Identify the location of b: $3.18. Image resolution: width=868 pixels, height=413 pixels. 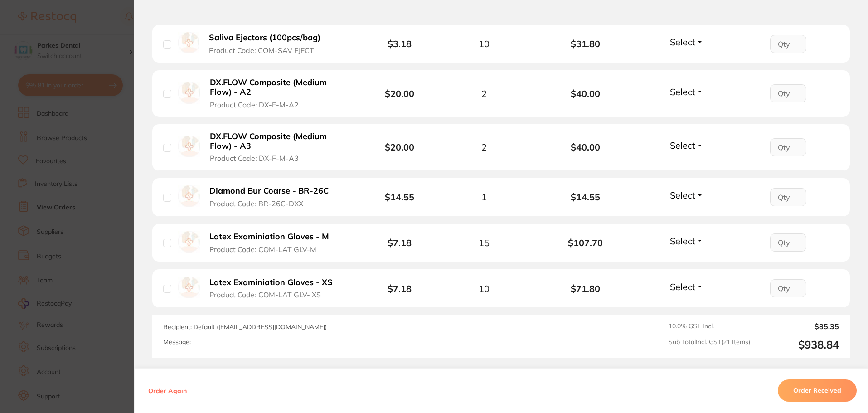
(399, 44).